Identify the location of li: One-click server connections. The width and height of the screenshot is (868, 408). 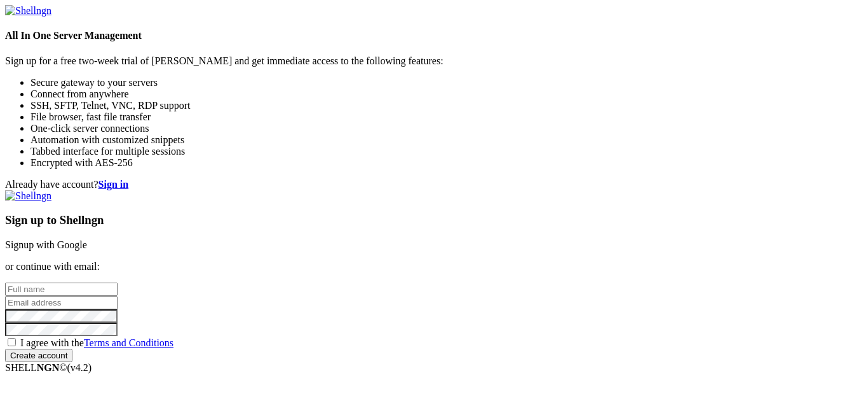
(446, 129).